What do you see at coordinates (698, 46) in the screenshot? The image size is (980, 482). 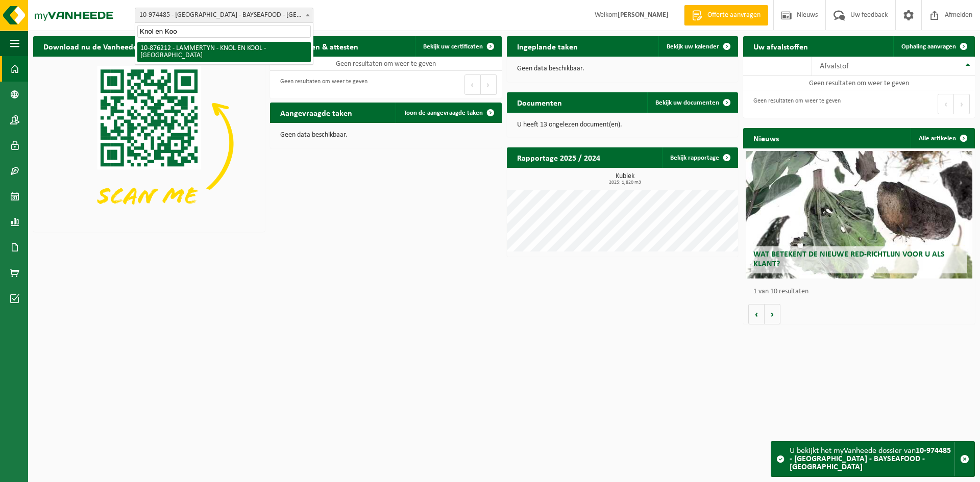 I see `a: Bekijk uw kalender` at bounding box center [698, 46].